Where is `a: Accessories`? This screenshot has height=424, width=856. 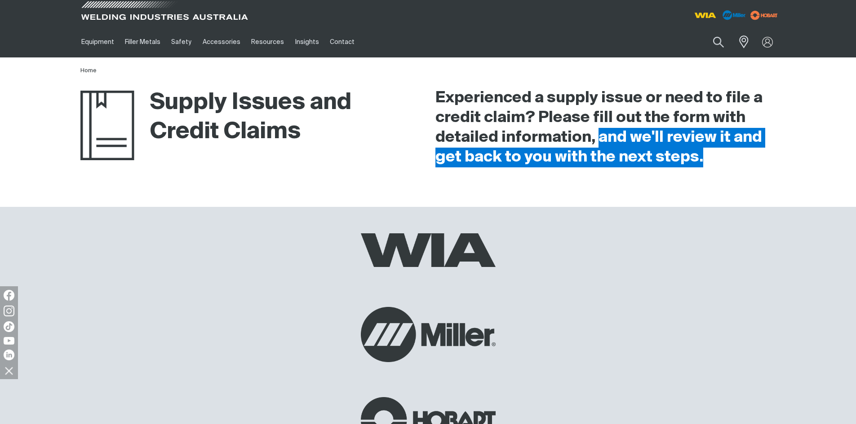 a: Accessories is located at coordinates (221, 42).